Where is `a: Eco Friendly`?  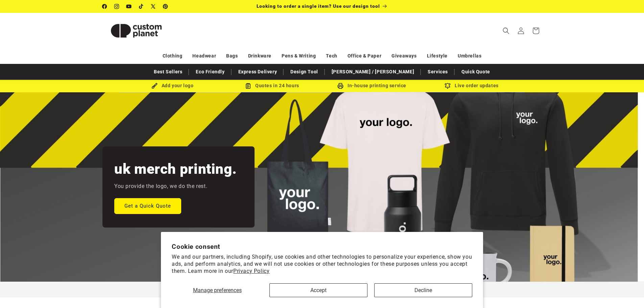
a: Eco Friendly is located at coordinates (210, 72).